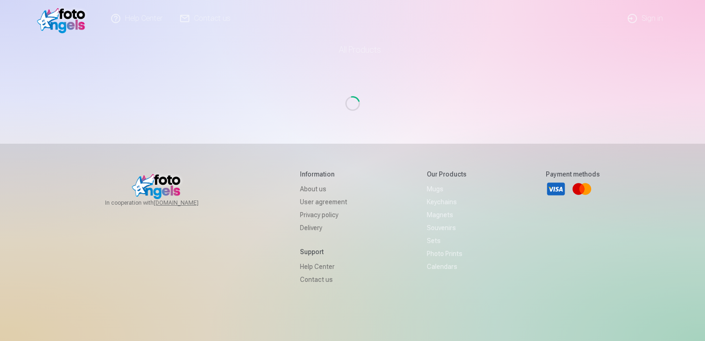  What do you see at coordinates (323, 189) in the screenshot?
I see `a: About us` at bounding box center [323, 189].